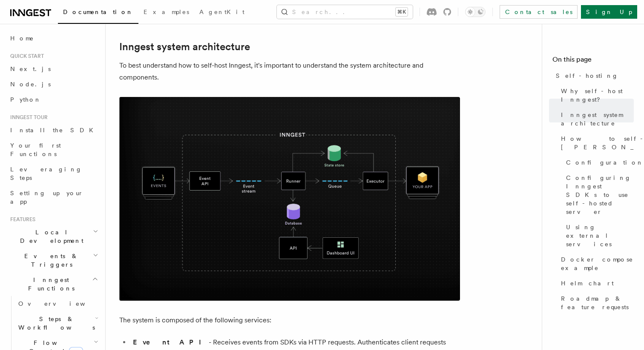 Image resolution: width=644 pixels, height=350 pixels. I want to click on span: Next.js, so click(31, 69).